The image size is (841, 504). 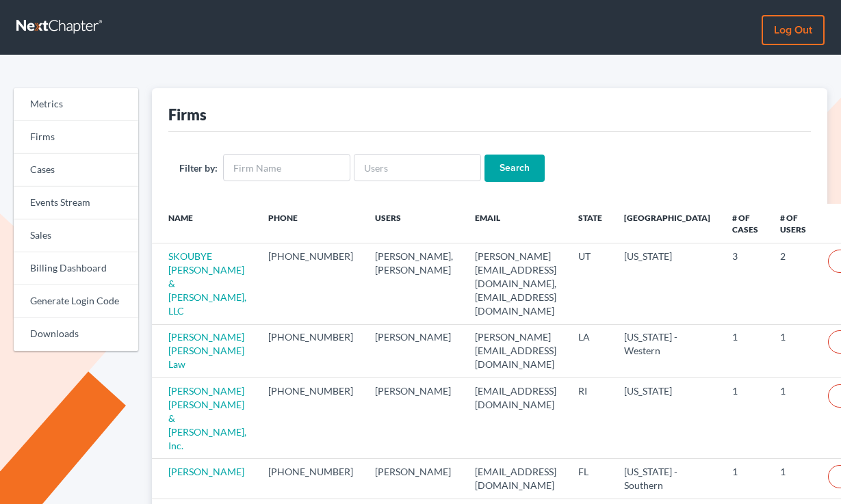 What do you see at coordinates (198, 168) in the screenshot?
I see `label: Filter by:` at bounding box center [198, 168].